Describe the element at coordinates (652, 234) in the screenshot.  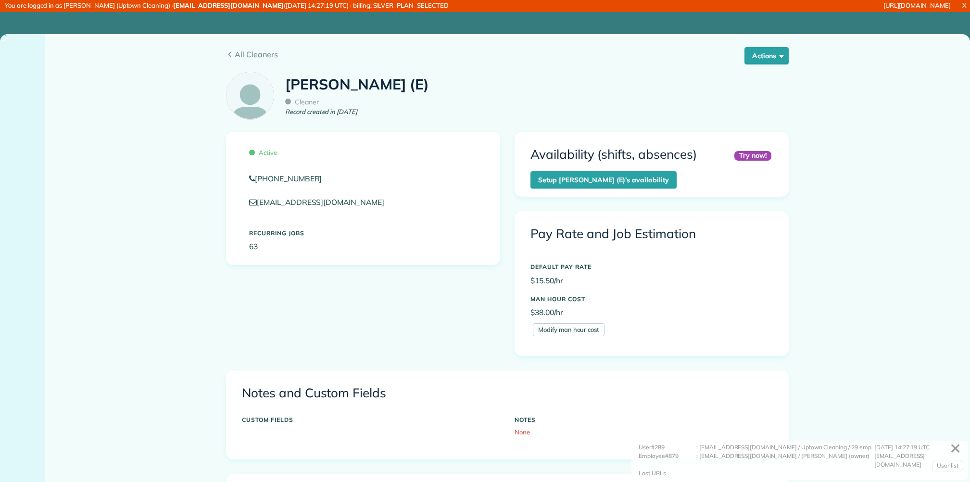
I see `h3: Pay Rate and Job Estimation` at that location.